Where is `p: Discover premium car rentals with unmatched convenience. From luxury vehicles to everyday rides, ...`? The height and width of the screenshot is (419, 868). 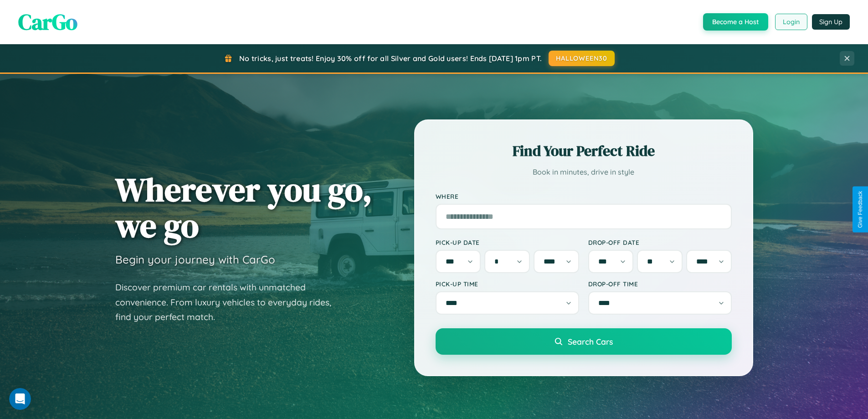
p: Discover premium car rentals with unmatched convenience. From luxury vehicles to everyday rides, ... is located at coordinates (229, 303).